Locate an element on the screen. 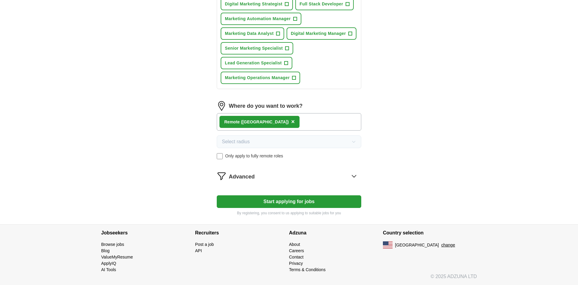 The height and width of the screenshot is (285, 578). a: Post a job is located at coordinates (204, 244).